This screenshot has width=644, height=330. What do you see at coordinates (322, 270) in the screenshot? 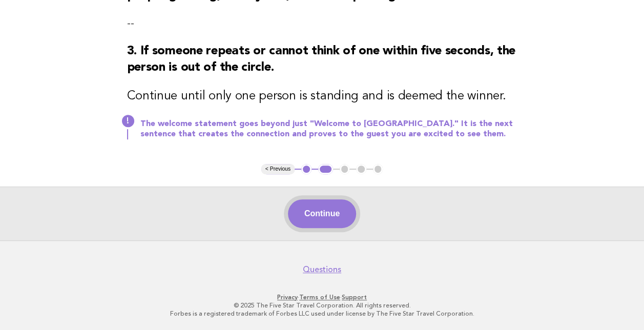
I see `a: Questions` at bounding box center [322, 270].